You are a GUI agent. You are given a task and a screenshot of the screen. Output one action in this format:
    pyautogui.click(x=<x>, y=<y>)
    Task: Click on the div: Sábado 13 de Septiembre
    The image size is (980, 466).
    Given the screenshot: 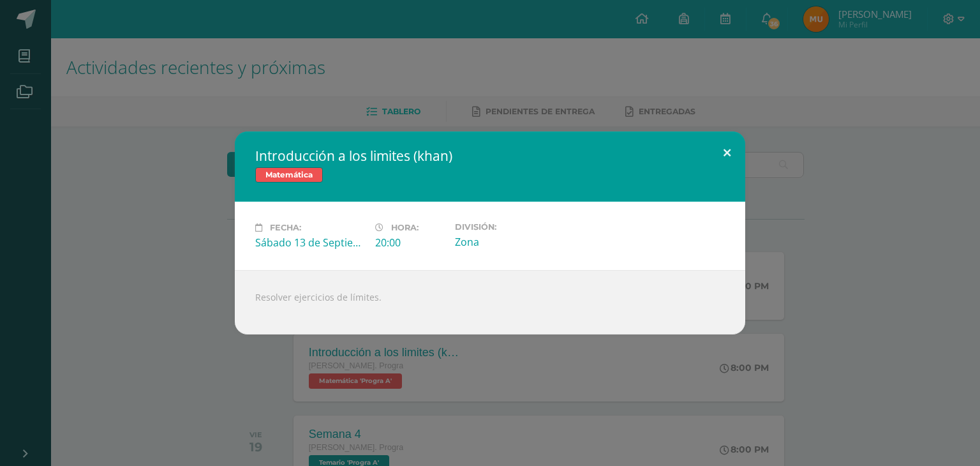 What is the action you would take?
    pyautogui.click(x=310, y=243)
    